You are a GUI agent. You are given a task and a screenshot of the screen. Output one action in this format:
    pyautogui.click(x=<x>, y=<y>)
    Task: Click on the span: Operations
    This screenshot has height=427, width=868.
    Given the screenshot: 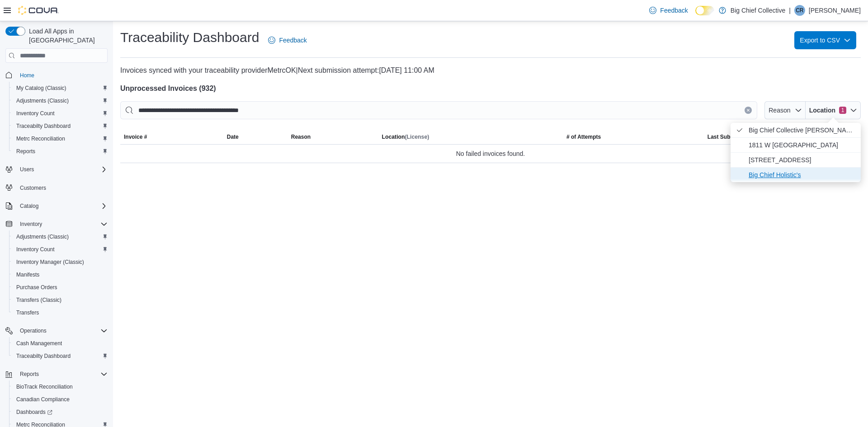 What is the action you would take?
    pyautogui.click(x=62, y=331)
    